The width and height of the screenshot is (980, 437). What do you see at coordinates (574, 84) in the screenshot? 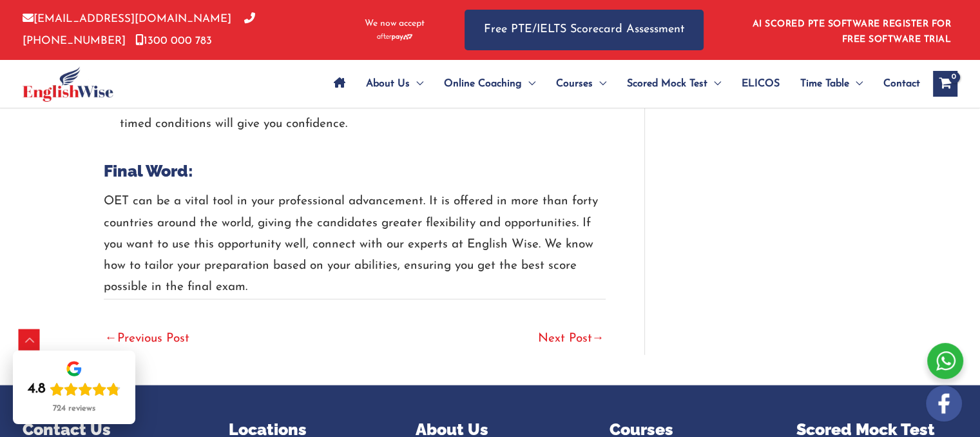
I see `span: Courses` at bounding box center [574, 84].